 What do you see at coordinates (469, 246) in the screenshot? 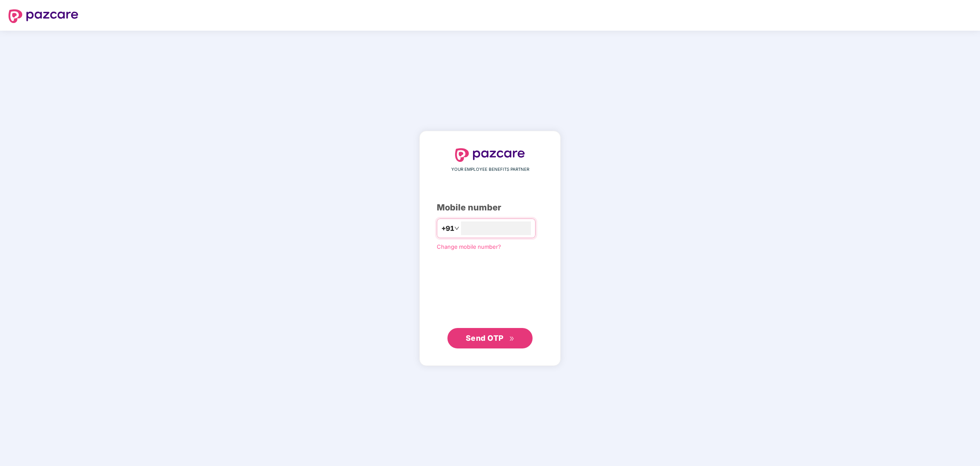
I see `a: Change mobile number?` at bounding box center [469, 246].